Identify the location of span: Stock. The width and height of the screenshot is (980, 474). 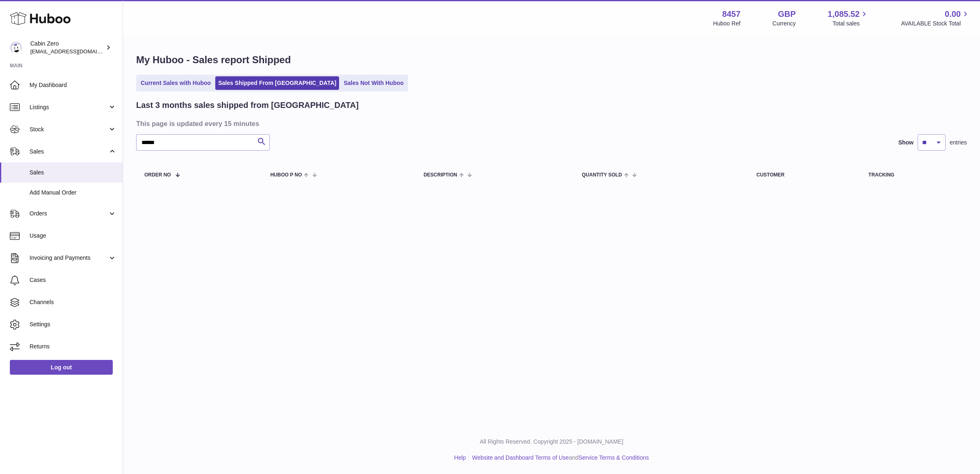
(69, 129).